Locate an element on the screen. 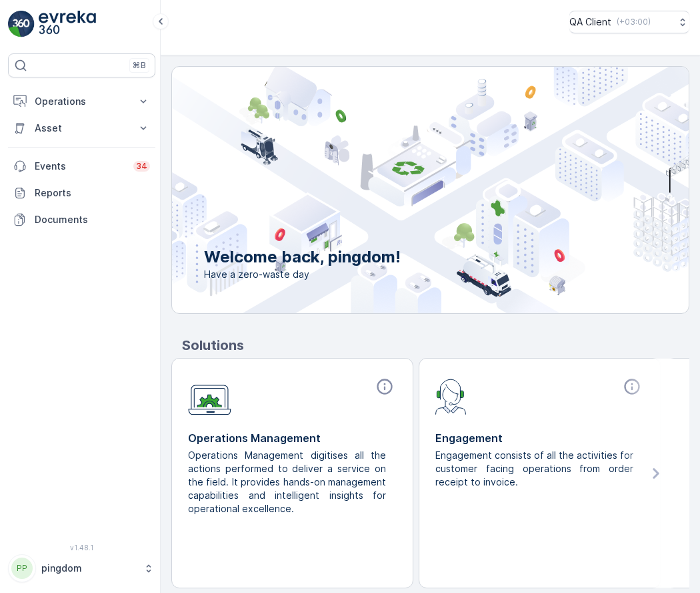 Image resolution: width=700 pixels, height=593 pixels. button: Operations is located at coordinates (81, 101).